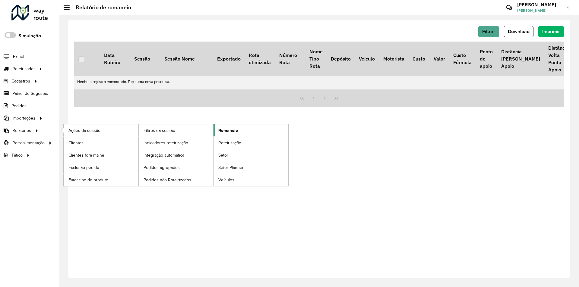 The height and width of the screenshot is (287, 579). What do you see at coordinates (24, 118) in the screenshot?
I see `span: Importações` at bounding box center [24, 118].